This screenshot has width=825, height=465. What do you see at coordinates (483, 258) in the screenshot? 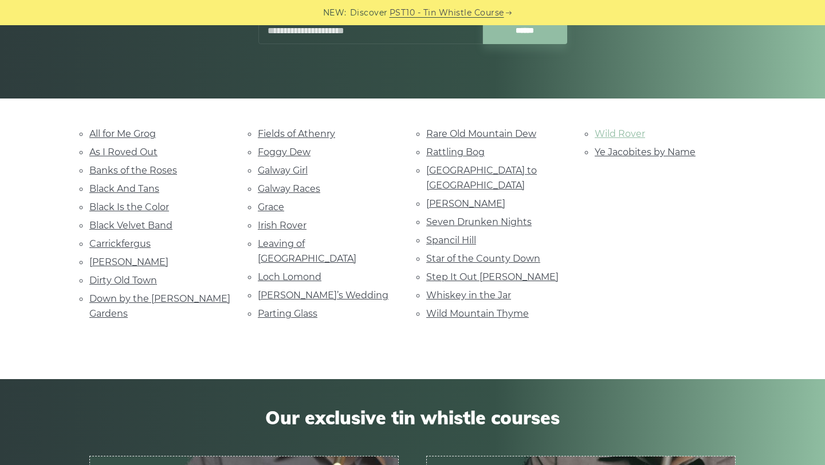
I see `a: Star of the County Down` at bounding box center [483, 258].